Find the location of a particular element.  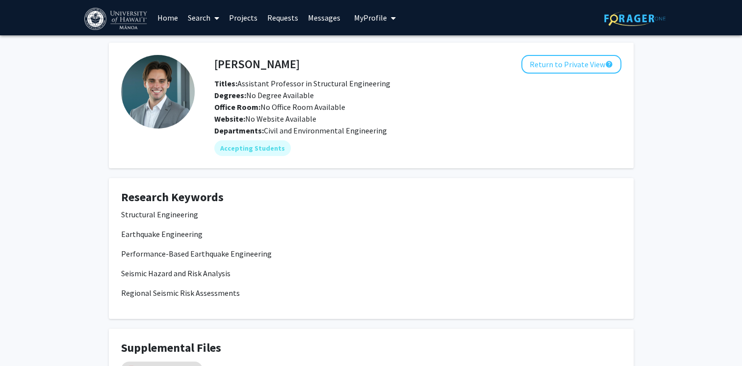

p: Performance-Based Earthquake Engineering is located at coordinates (371, 254).